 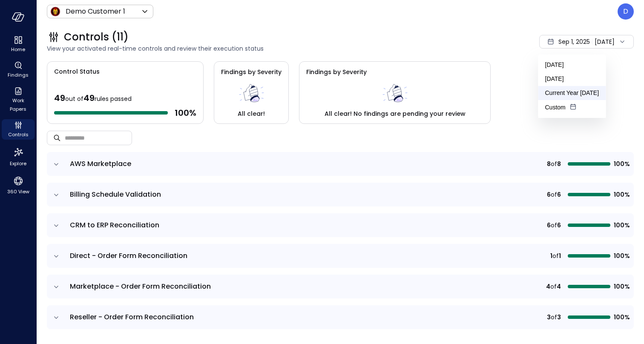 I want to click on span: View your activated real-time controls and review their execution status, so click(x=236, y=49).